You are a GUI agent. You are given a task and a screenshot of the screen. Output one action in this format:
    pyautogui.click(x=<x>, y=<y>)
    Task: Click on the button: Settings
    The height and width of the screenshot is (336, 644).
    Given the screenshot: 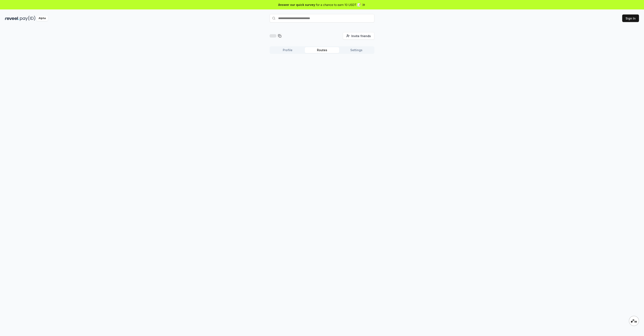 What is the action you would take?
    pyautogui.click(x=356, y=50)
    